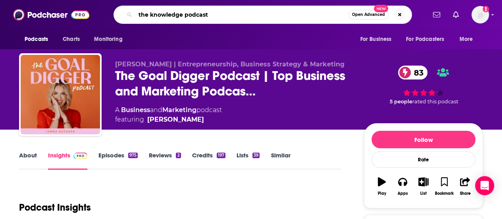 This screenshot has height=219, width=502. I want to click on a: Charts, so click(71, 39).